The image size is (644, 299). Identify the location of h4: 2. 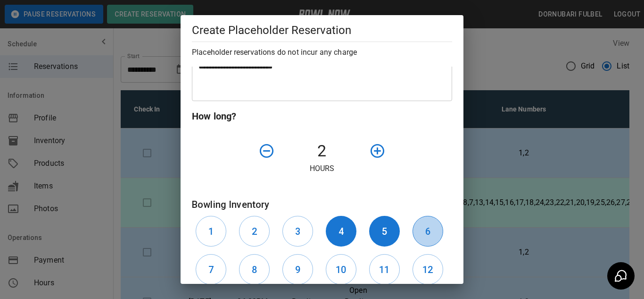
(322, 151).